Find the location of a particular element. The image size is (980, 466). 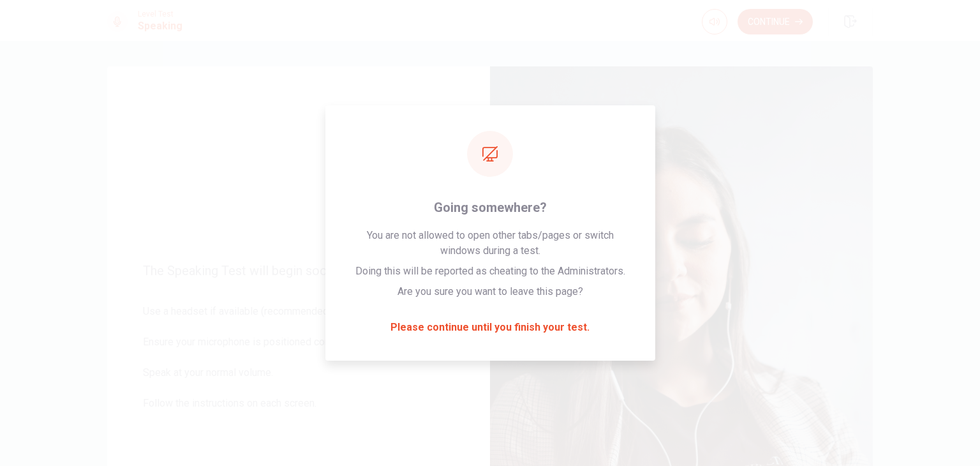

span: The Speaking Test will begin soon. is located at coordinates (299, 270).